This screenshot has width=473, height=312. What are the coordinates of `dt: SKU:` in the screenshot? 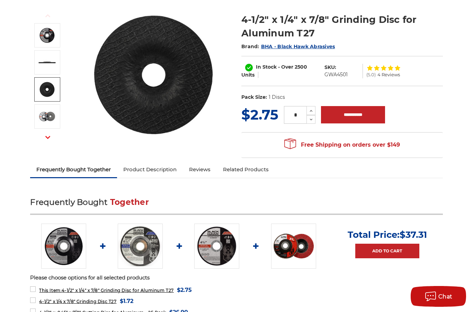 It's located at (331, 67).